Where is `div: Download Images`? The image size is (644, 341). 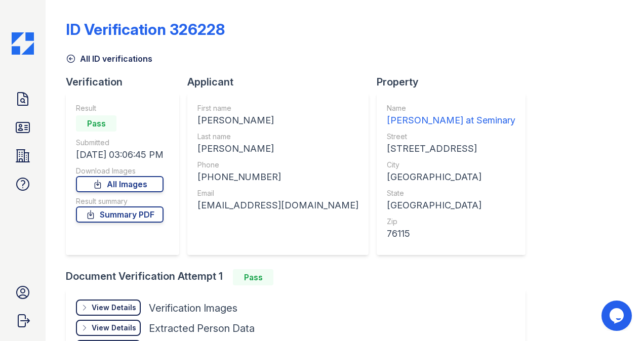 div: Download Images is located at coordinates (119, 171).